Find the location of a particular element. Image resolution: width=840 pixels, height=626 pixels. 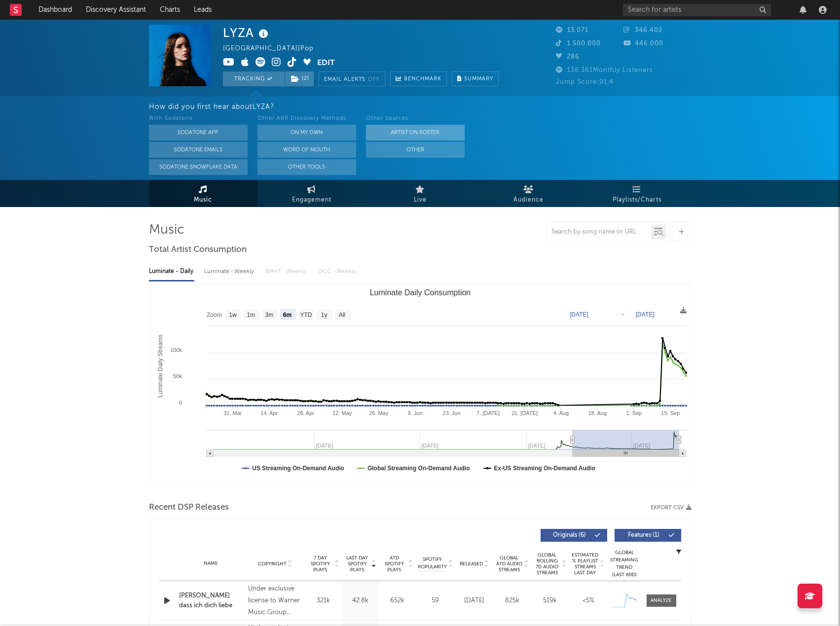

span: Copyright is located at coordinates (272, 564).